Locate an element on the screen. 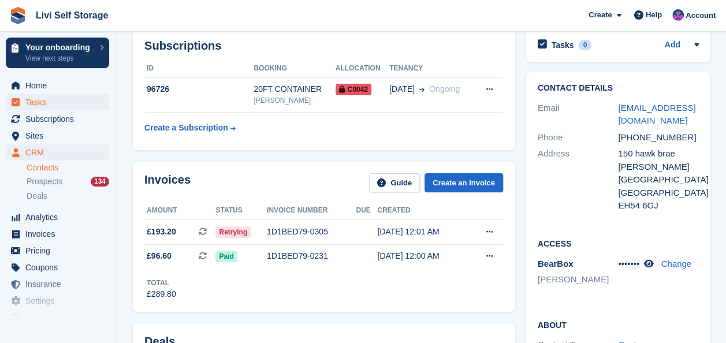  div: 1D1BED79-0305 is located at coordinates (311, 232).